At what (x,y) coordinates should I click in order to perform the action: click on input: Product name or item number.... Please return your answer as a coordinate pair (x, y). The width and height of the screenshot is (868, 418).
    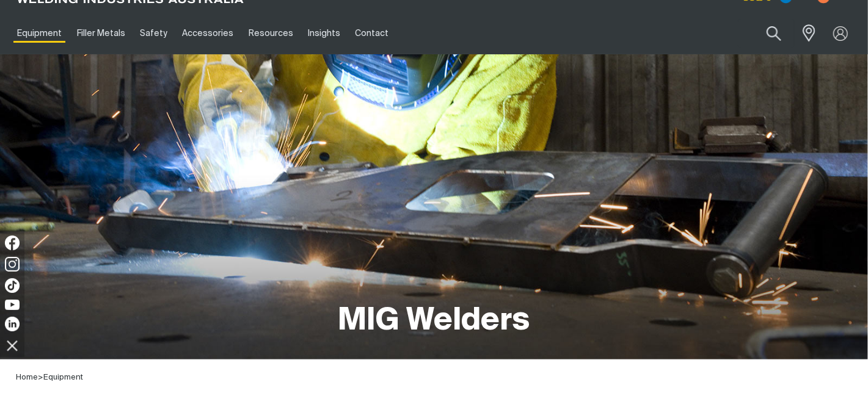
    Looking at the image, I should click on (766, 33).